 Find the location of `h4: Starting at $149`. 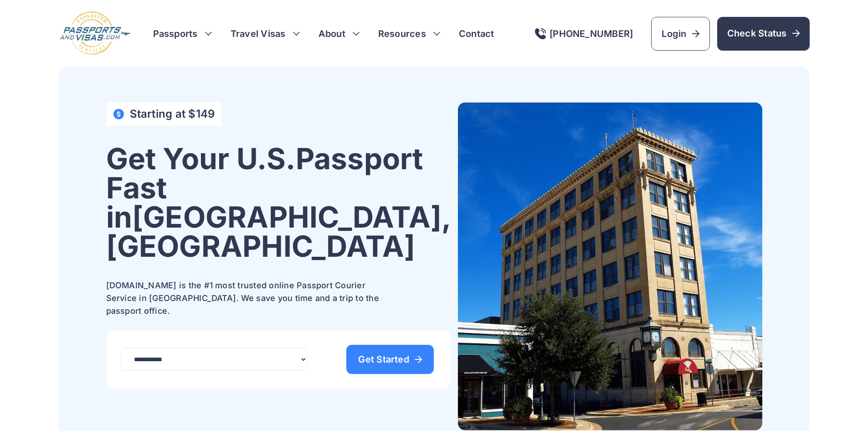

h4: Starting at $149 is located at coordinates (172, 114).